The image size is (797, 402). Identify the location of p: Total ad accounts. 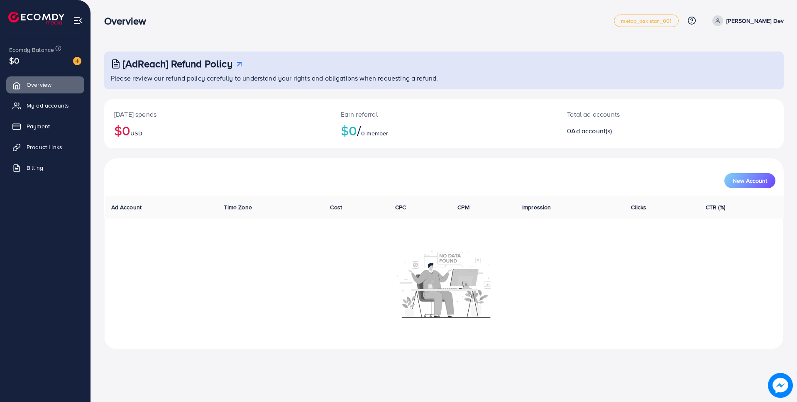
(642, 114).